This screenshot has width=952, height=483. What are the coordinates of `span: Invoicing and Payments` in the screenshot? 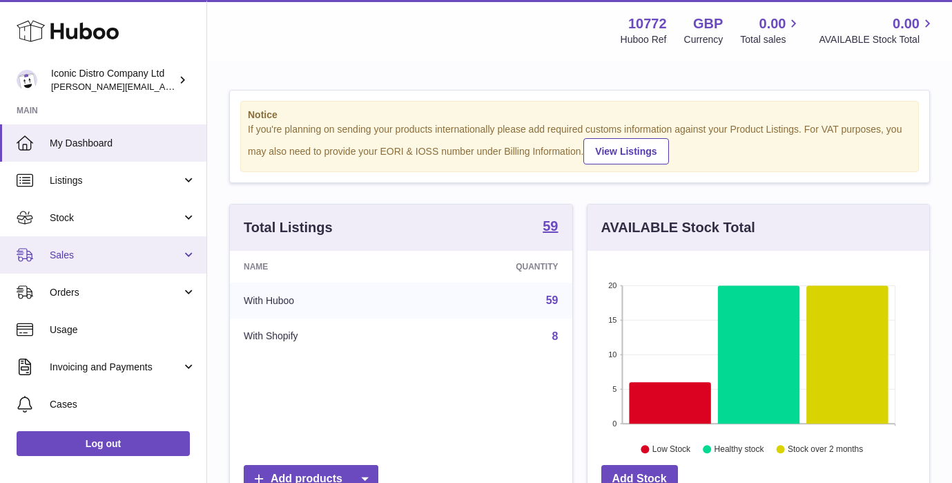 It's located at (115, 367).